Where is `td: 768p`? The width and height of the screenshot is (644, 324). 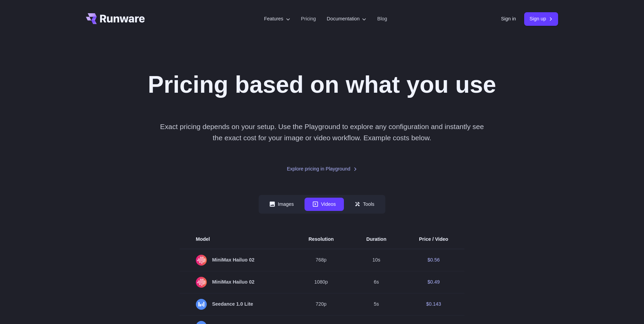 td: 768p is located at coordinates (321, 260).